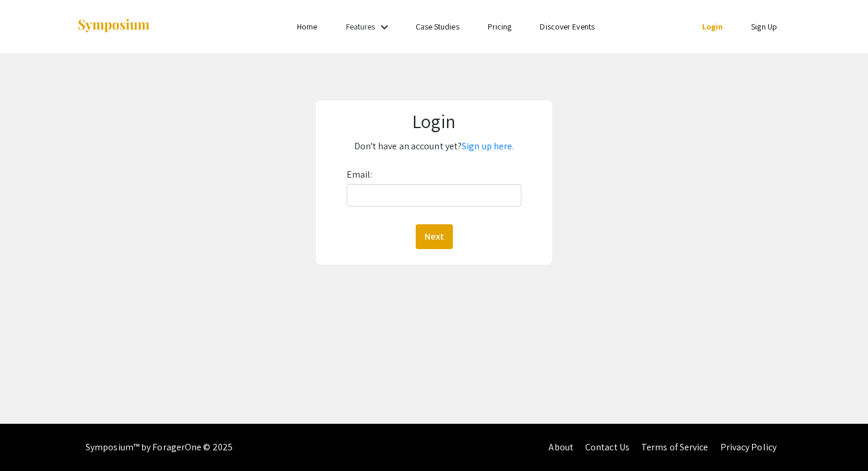 The image size is (868, 471). What do you see at coordinates (748, 447) in the screenshot?
I see `a: Privacy Policy` at bounding box center [748, 447].